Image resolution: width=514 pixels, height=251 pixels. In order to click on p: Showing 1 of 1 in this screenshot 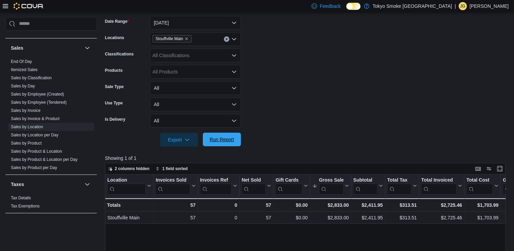, I will do `click(307, 158)`.